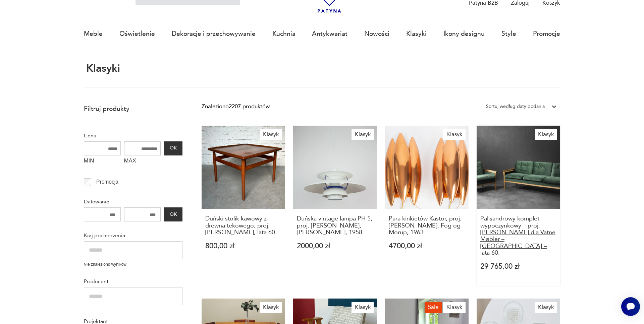 Image resolution: width=644 pixels, height=324 pixels. Describe the element at coordinates (518, 206) in the screenshot. I see `a: KlasykPalisandrowy komplet wypoczynkowy – proj. Knut Sæter dla Vatne Møbler – Norwegia – lata 60....` at that location.